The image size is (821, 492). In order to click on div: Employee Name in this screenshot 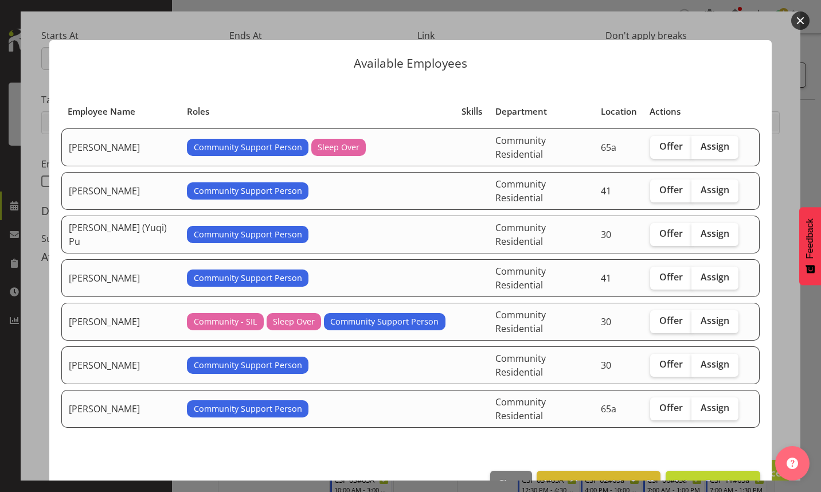, I will do `click(120, 111)`.